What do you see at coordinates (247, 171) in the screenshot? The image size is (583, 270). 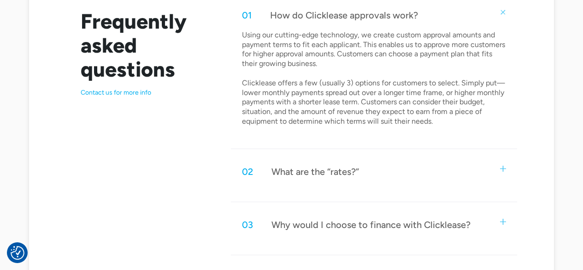 I see `div: 02` at bounding box center [247, 171].